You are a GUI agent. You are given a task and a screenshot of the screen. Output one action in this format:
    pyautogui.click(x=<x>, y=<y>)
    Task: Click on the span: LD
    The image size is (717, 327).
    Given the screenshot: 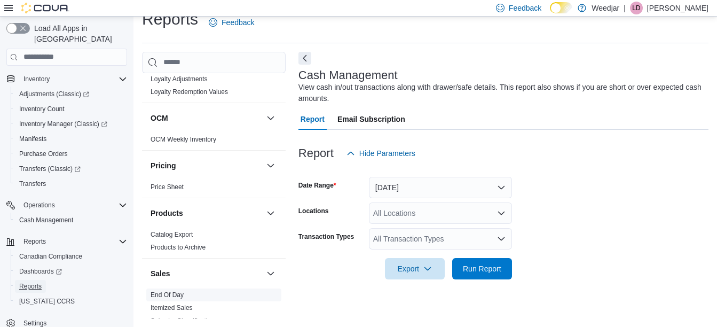 What is the action you would take?
    pyautogui.click(x=636, y=8)
    